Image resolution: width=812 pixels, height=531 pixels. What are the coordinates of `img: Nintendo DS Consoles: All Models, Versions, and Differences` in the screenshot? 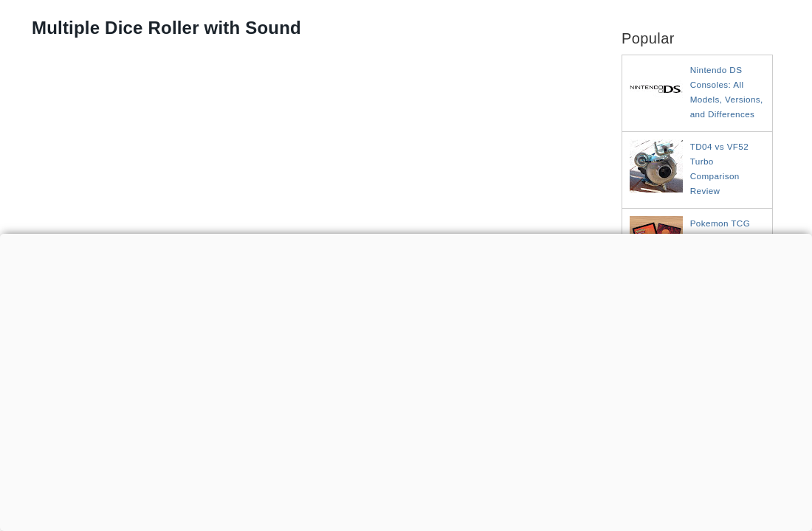 It's located at (658, 89).